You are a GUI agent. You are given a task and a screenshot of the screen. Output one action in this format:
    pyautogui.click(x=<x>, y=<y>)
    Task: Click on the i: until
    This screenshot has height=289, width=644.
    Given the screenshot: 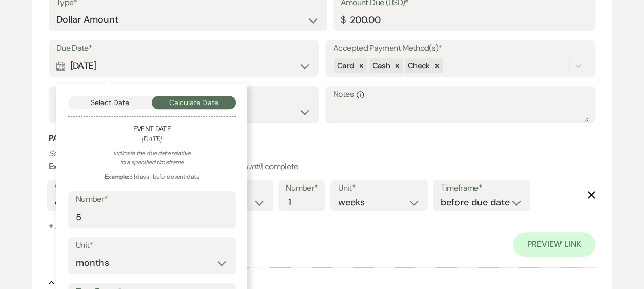 What is the action you would take?
    pyautogui.click(x=254, y=166)
    